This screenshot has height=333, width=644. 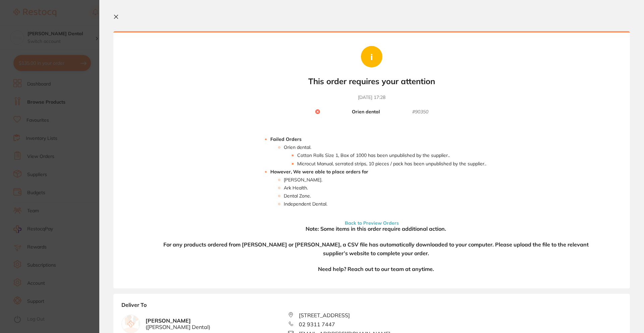 I want to click on strong: Failed Orders, so click(x=286, y=139).